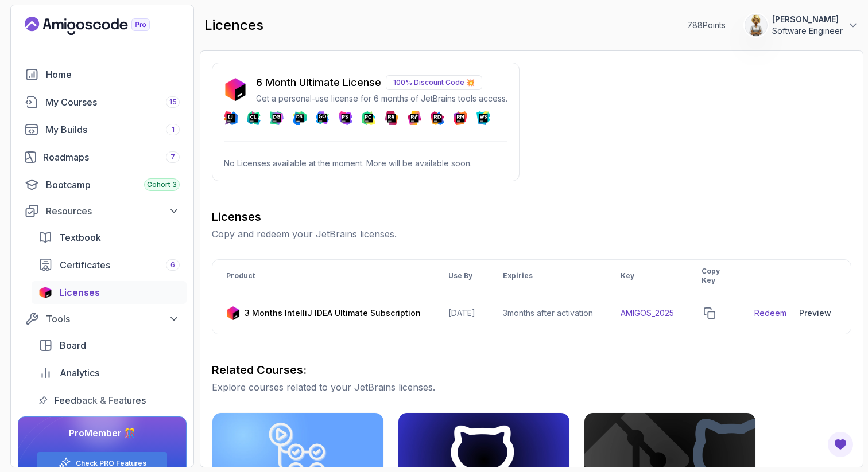 This screenshot has height=472, width=868. What do you see at coordinates (79, 373) in the screenshot?
I see `span: Analytics` at bounding box center [79, 373].